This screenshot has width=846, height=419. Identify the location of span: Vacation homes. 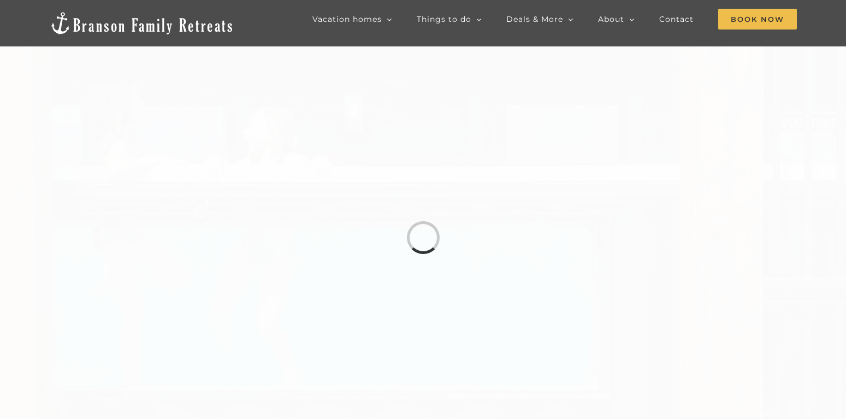
(347, 19).